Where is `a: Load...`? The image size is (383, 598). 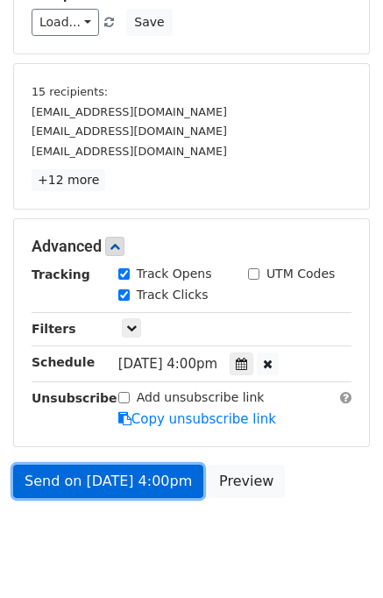 a: Load... is located at coordinates (65, 22).